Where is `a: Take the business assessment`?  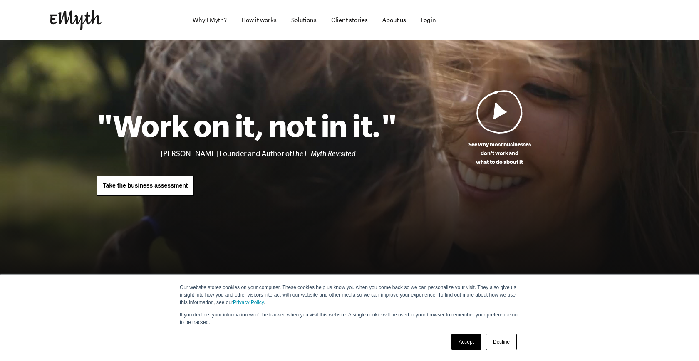 a: Take the business assessment is located at coordinates (145, 186).